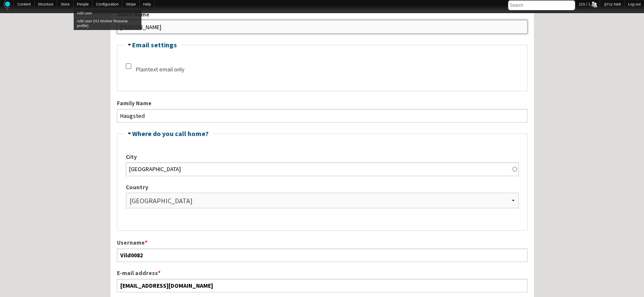 This screenshot has height=297, width=644. I want to click on label: Username, so click(322, 243).